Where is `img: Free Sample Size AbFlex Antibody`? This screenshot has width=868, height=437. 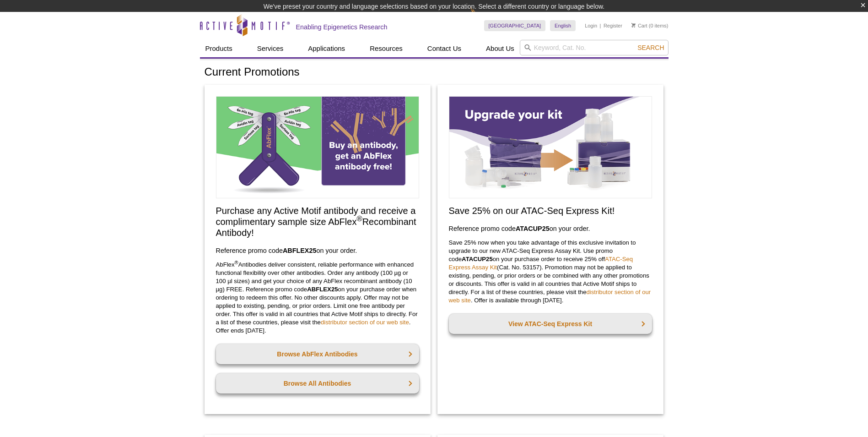
img: Free Sample Size AbFlex Antibody is located at coordinates (317, 147).